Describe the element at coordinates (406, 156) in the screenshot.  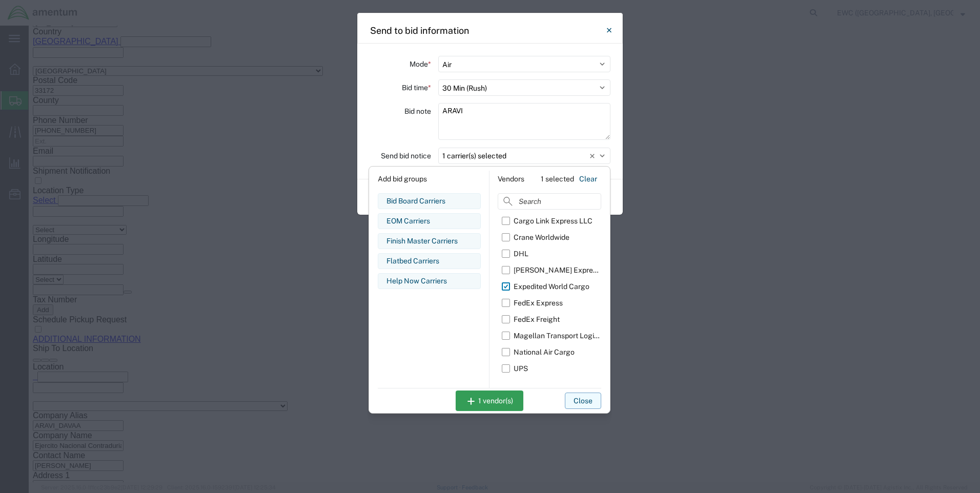
I see `label: Send bid notice` at that location.